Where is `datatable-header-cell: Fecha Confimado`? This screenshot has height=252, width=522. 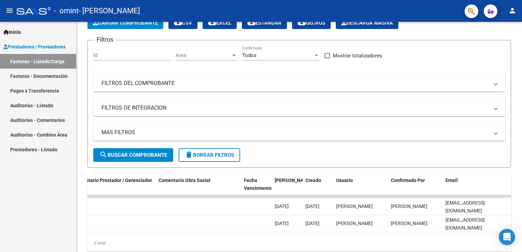
datatable-header-cell: Fecha Confimado is located at coordinates (287, 188).